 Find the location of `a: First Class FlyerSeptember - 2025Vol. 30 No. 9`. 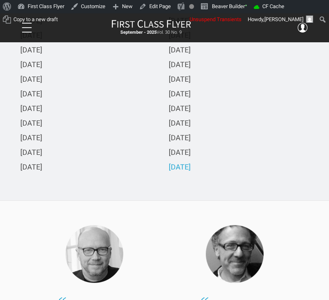

a: First Class FlyerSeptember - 2025Vol. 30 No. 9 is located at coordinates (151, 28).